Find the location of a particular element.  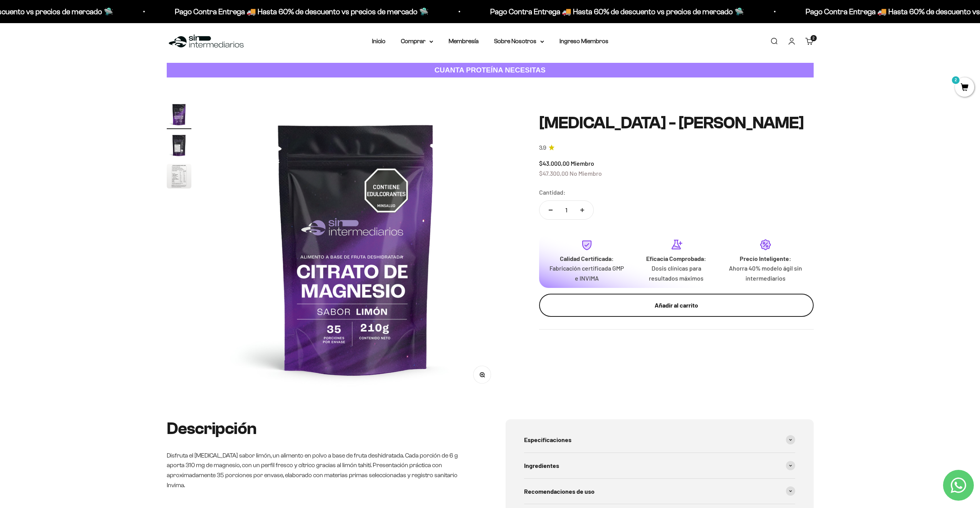

div: Más detalles sobre la fecha exacta de entrega. is located at coordinates (84, 66).